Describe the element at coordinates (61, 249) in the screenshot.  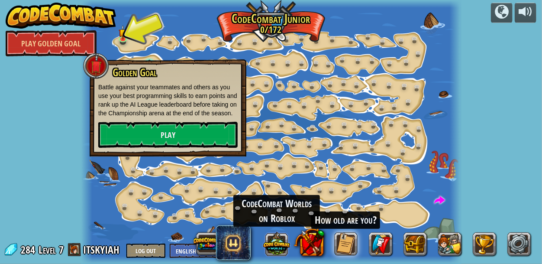
I see `span: 7` at that location.